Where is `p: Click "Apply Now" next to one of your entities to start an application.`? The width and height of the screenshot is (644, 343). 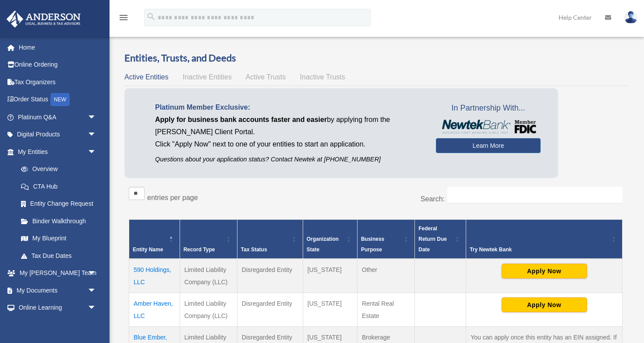 p: Click "Apply Now" next to one of your entities to start an application. is located at coordinates (289, 144).